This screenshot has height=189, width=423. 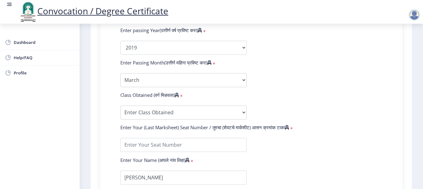 What do you see at coordinates (166, 63) in the screenshot?
I see `label: Enter Passing Month(उत्तीर्ण महिना प्रविष्ट करा)` at bounding box center [166, 63].